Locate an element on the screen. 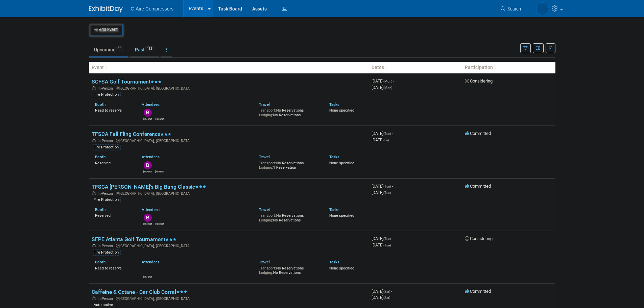 The image size is (644, 308). a: Sort by Event Name is located at coordinates (105, 67).